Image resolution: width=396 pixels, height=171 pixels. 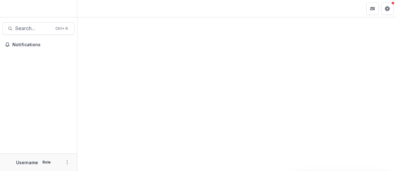 I want to click on button: Get Help, so click(x=387, y=9).